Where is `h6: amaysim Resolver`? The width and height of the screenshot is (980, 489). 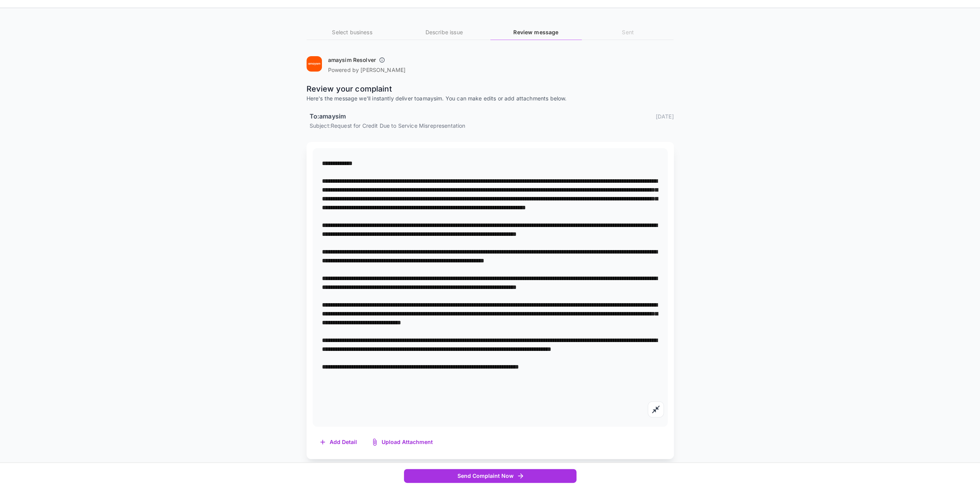 h6: amaysim Resolver is located at coordinates (352, 60).